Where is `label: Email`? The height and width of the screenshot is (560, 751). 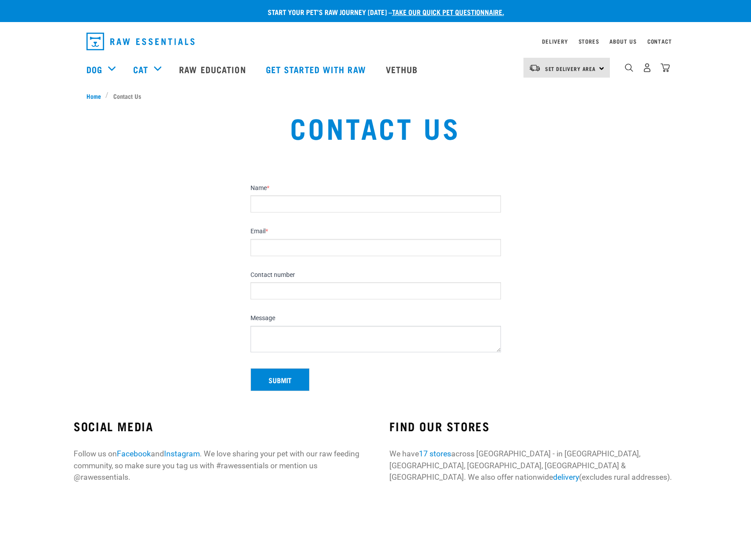 label: Email is located at coordinates (376, 231).